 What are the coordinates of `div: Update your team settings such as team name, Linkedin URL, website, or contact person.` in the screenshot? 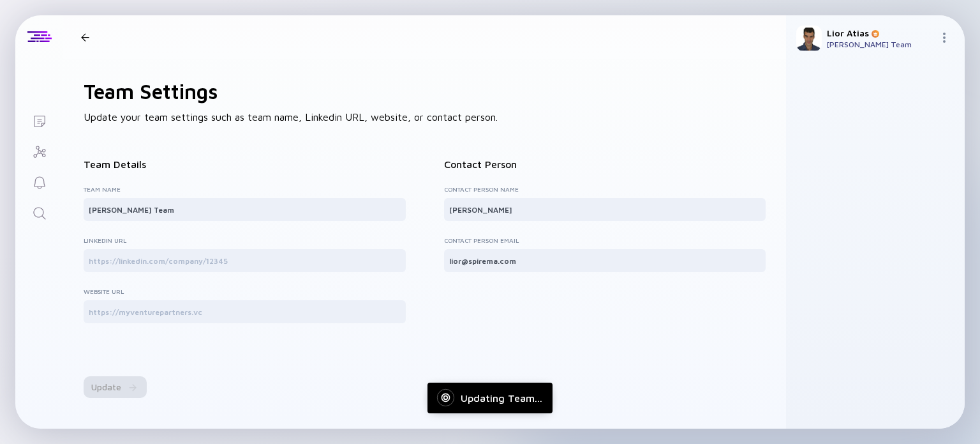 It's located at (424, 243).